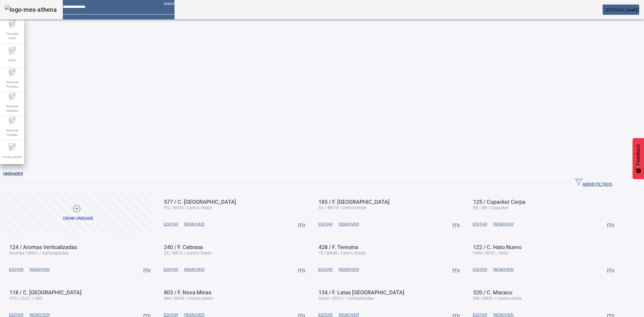 This screenshot has height=317, width=644. What do you see at coordinates (492, 292) in the screenshot?
I see `span: 320 / C. Macacu` at bounding box center [492, 292].